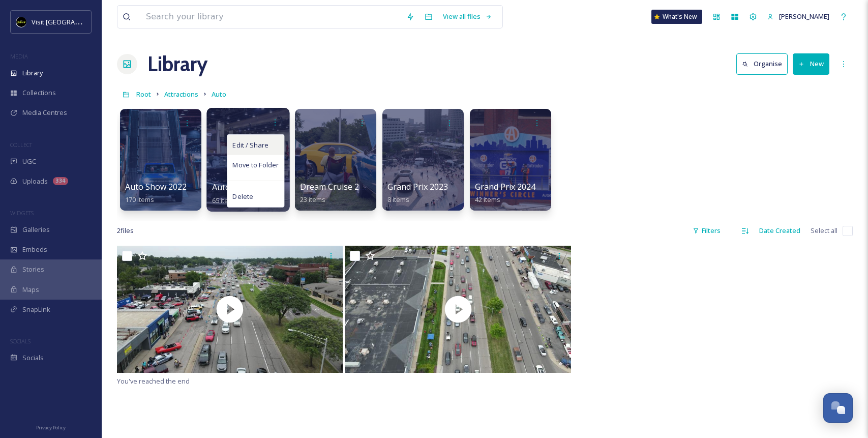  I want to click on img: VISIT%20DETROIT%20LOGO%20-%20BLACK%20BACKGROUND.png, so click(21, 22).